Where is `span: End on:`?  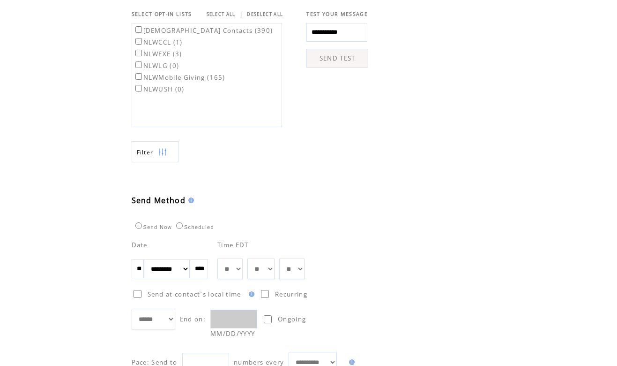 span: End on: is located at coordinates (193, 319).